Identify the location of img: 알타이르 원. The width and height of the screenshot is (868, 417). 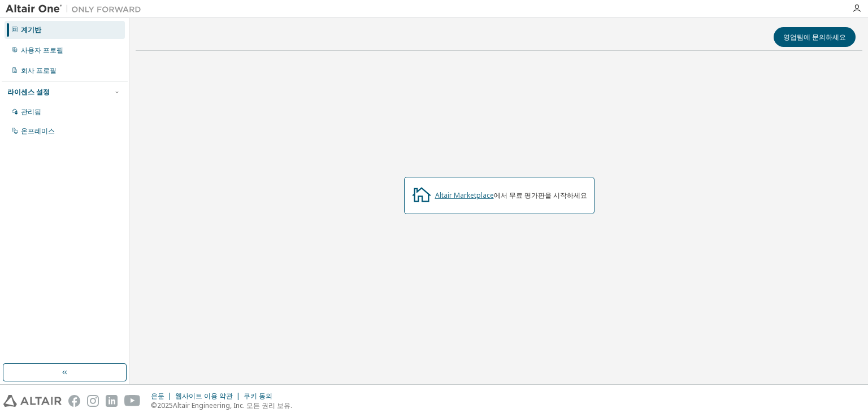
(76, 9).